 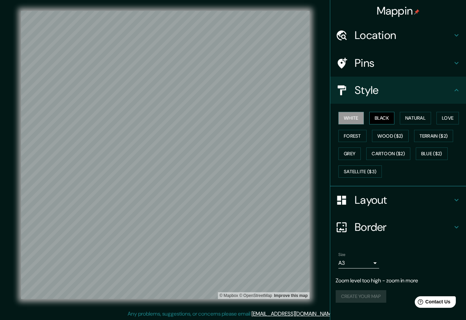 What do you see at coordinates (229, 296) in the screenshot?
I see `a: Mapbox` at bounding box center [229, 296].